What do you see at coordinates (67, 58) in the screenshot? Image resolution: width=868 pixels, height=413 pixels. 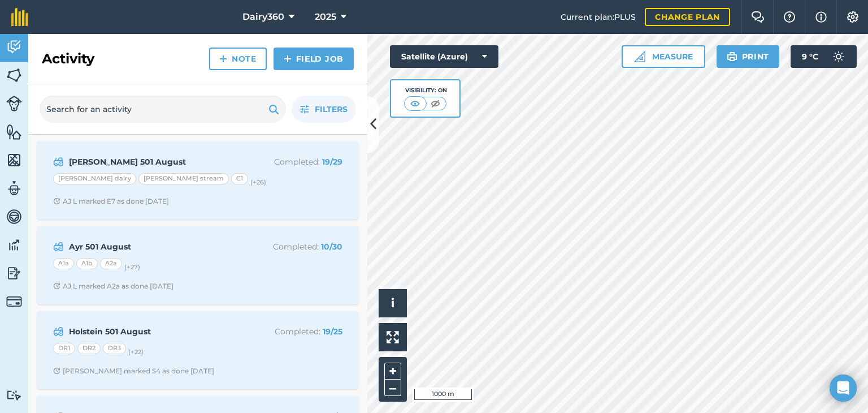 I see `h2: Activity` at bounding box center [67, 58].